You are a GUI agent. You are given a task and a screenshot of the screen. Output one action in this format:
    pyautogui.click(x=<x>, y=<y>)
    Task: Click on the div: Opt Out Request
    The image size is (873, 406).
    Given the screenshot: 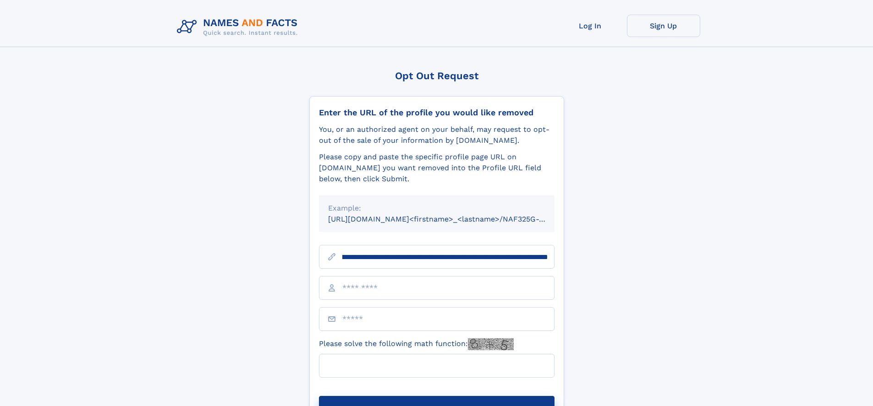 What is the action you would take?
    pyautogui.click(x=437, y=76)
    